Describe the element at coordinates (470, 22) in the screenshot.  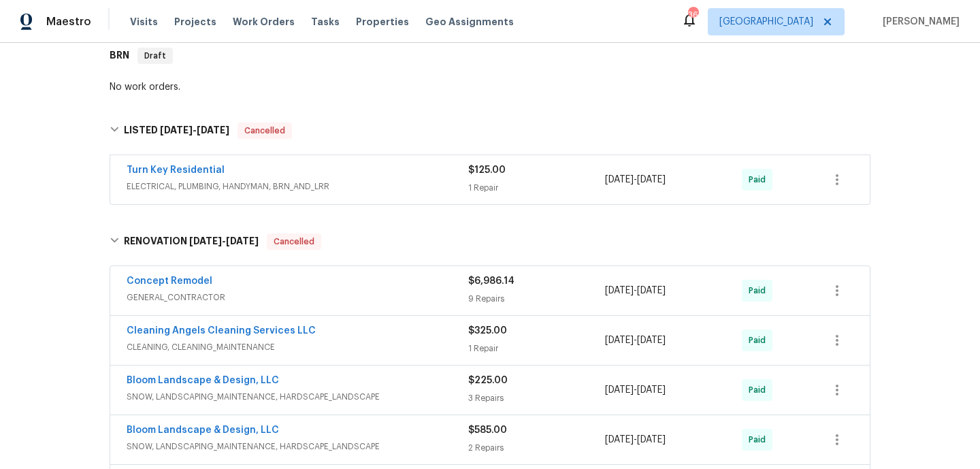
I see `span: Geo Assignments` at that location.